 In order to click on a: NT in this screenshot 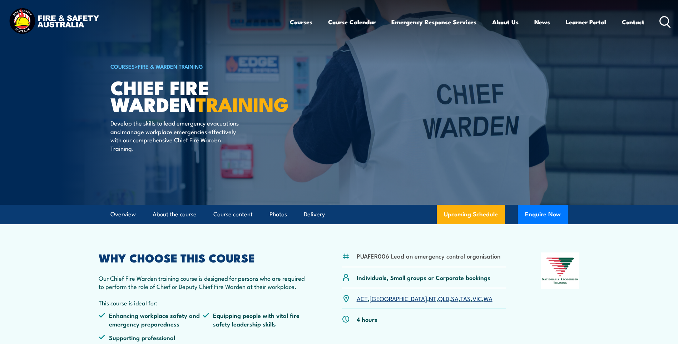, I will do `click(432, 298)`.